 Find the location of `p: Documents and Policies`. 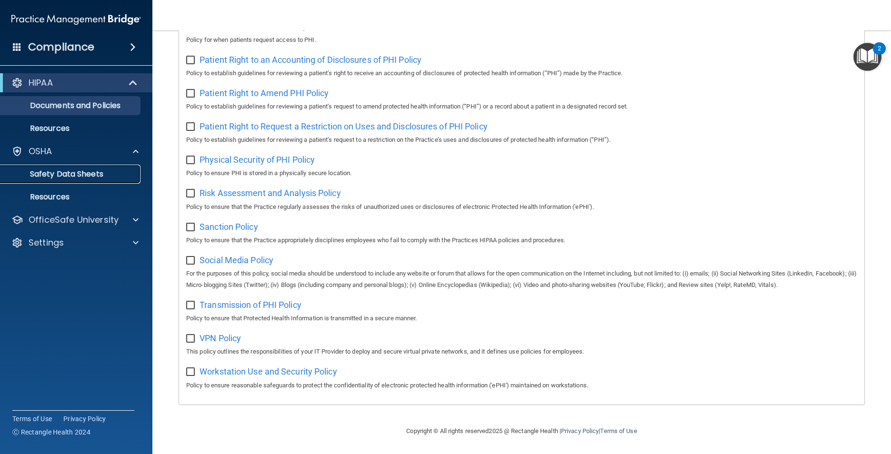

p: Documents and Policies is located at coordinates (71, 106).